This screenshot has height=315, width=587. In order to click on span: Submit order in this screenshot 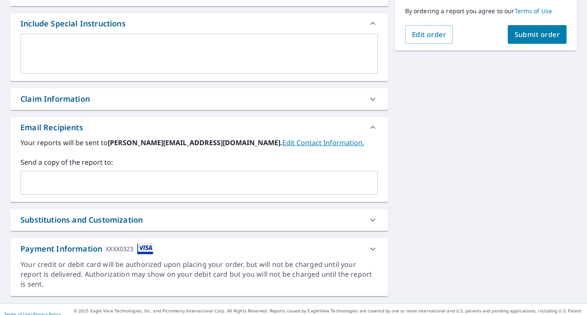, I will do `click(537, 34)`.